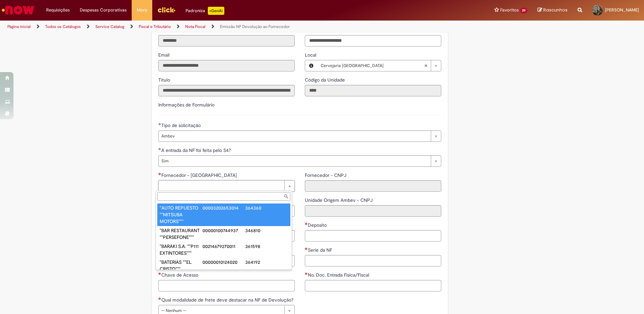 The height and width of the screenshot is (314, 644). What do you see at coordinates (224, 246) in the screenshot?
I see `div: 00214679270011` at bounding box center [224, 246].